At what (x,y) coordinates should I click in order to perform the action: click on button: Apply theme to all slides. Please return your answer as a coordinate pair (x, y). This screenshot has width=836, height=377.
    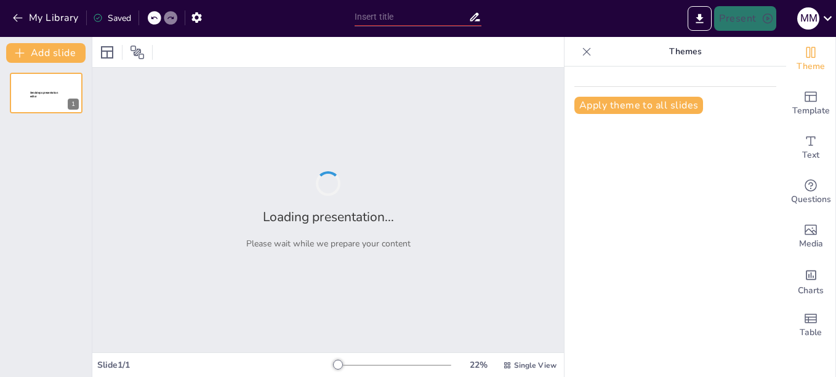
    Looking at the image, I should click on (638, 105).